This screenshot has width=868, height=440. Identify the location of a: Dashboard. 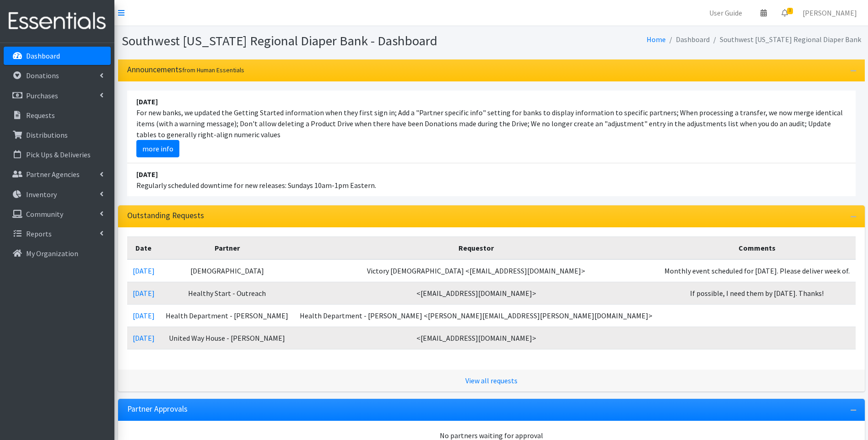
(57, 56).